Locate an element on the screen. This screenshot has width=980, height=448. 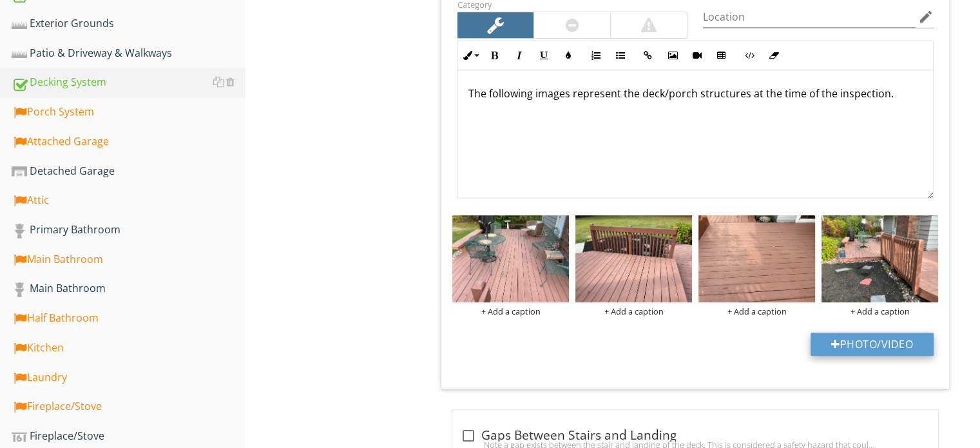
button: Insert Link (Ctrl+K) is located at coordinates (648, 55).